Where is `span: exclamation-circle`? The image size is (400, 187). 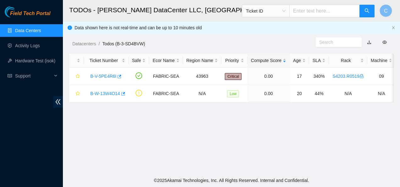
span: exclamation-circle is located at coordinates (139, 93).